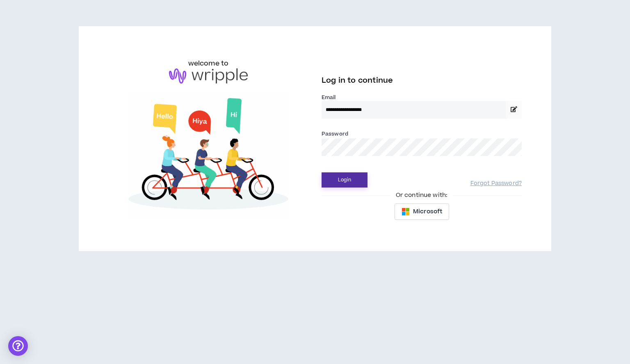  Describe the element at coordinates (18, 346) in the screenshot. I see `div: Open Intercom Messenger` at that location.